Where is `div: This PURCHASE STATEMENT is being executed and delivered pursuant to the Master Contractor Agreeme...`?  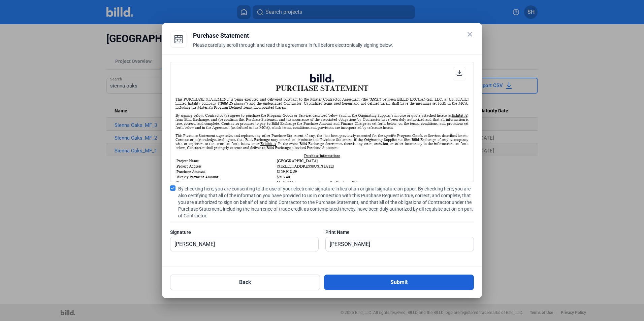
div: This PURCHASE STATEMENT is being executed and delivered pursuant to the Master Contractor Agreeme... is located at coordinates (322, 103).